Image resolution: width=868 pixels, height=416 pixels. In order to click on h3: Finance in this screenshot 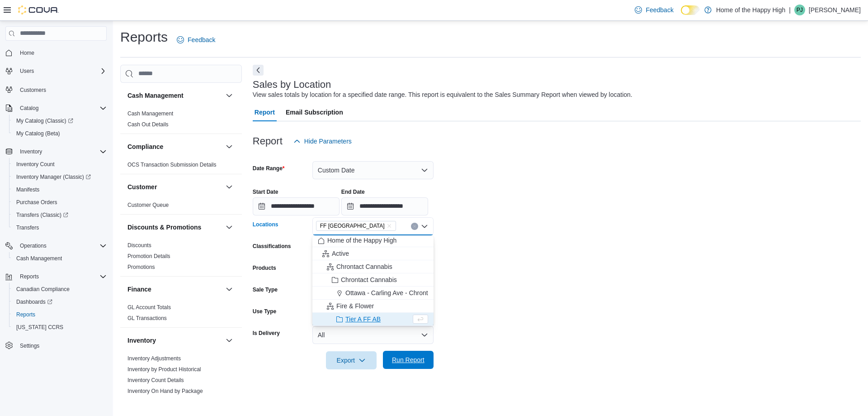, I will do `click(139, 289)`.